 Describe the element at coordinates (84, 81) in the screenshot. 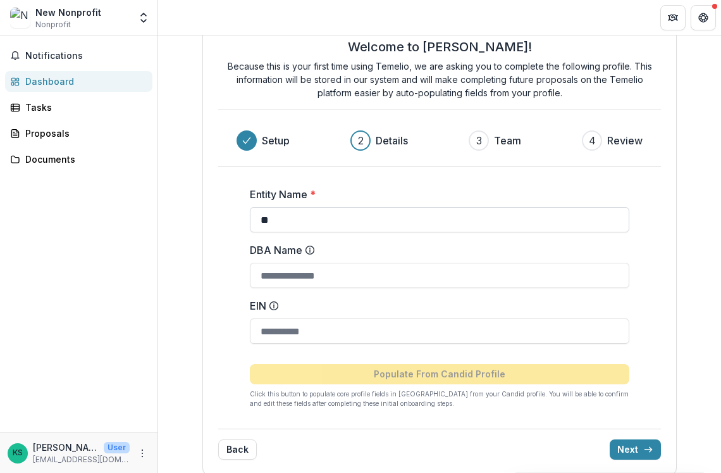

I see `div: Dashboard` at that location.